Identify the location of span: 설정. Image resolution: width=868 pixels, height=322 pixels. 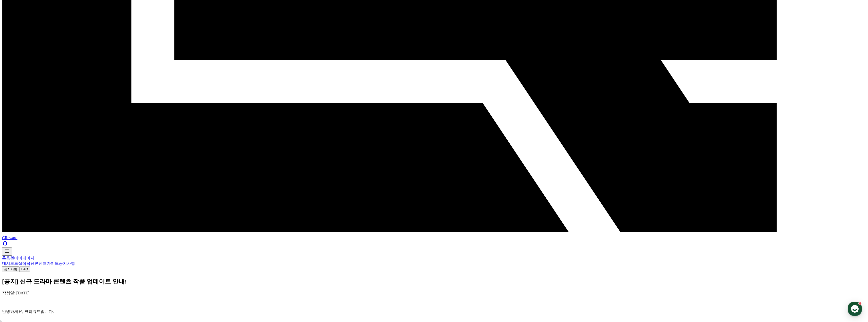
(81, 170).